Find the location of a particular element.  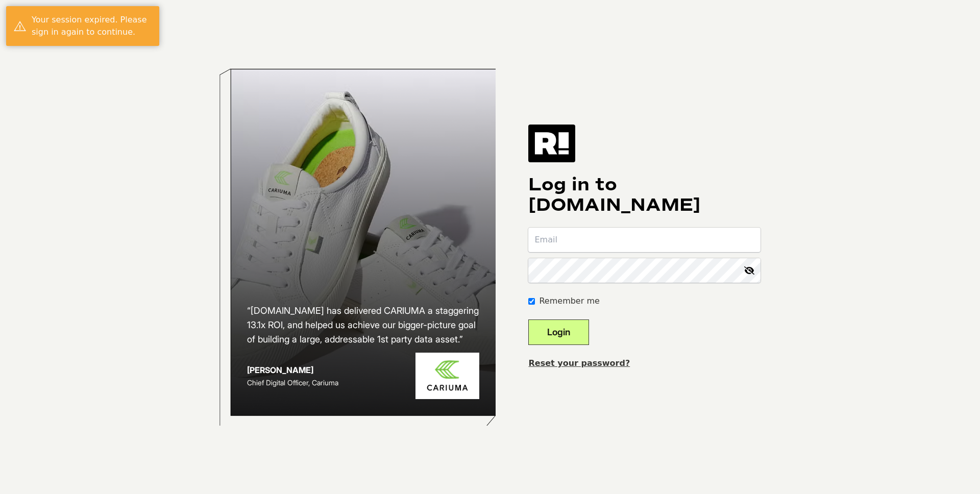

div: Your session expired. Please sign in again to continue. is located at coordinates (91, 26).